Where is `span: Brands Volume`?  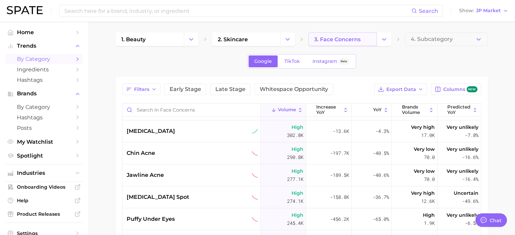
span: Brands Volume is located at coordinates (415, 110).